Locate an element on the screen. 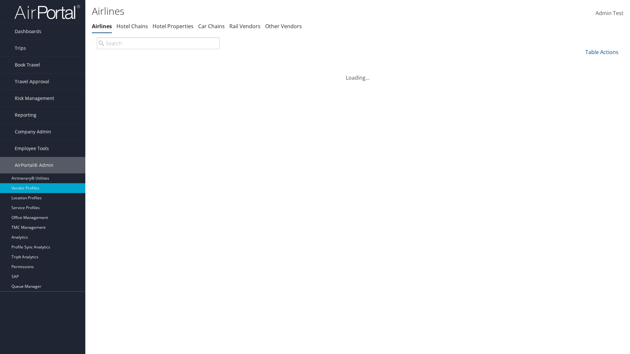 This screenshot has width=630, height=354. a: Rail Vendors is located at coordinates (245, 26).